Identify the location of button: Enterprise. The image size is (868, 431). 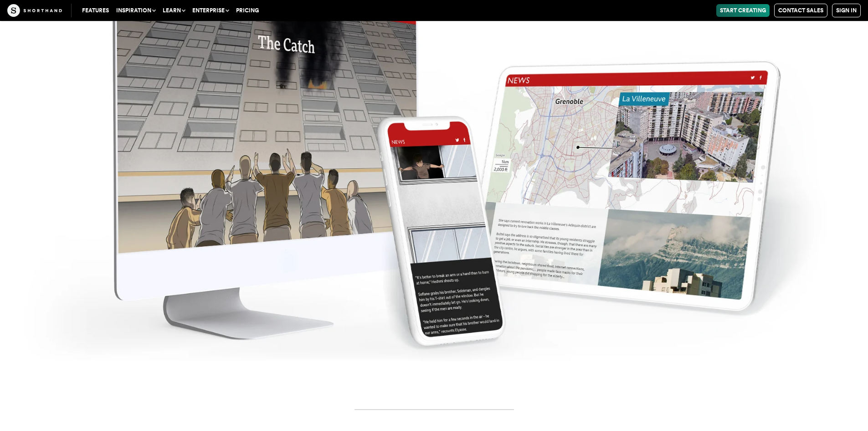
(211, 10).